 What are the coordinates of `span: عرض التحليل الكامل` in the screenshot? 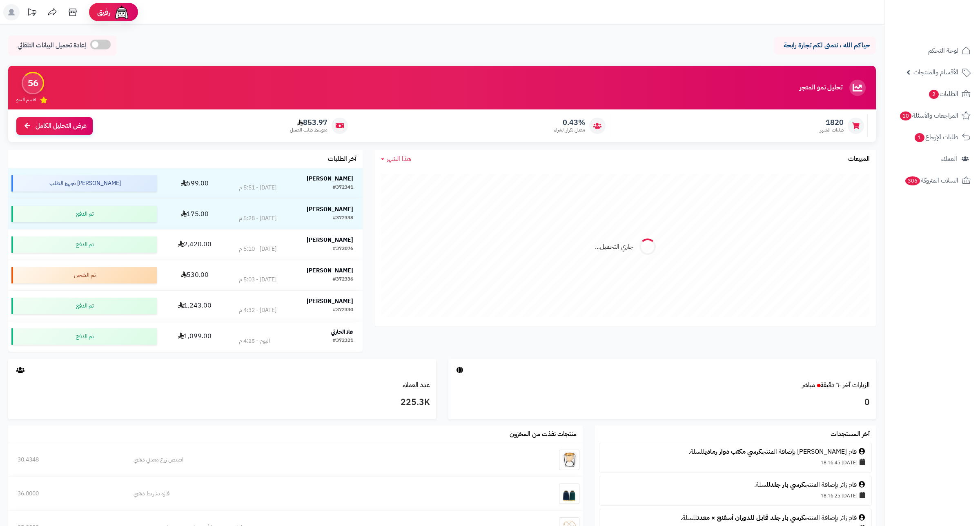 It's located at (61, 126).